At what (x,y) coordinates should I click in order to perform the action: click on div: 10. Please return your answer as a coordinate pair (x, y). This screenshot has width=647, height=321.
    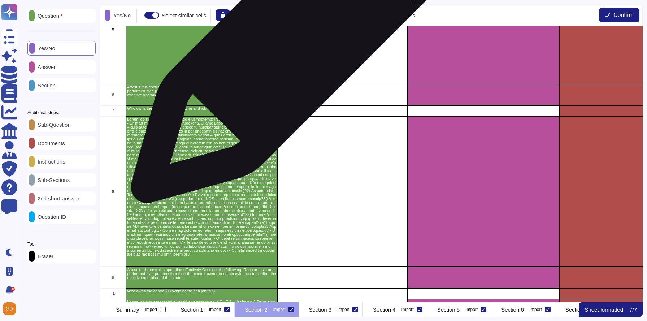
    Looking at the image, I should click on (113, 293).